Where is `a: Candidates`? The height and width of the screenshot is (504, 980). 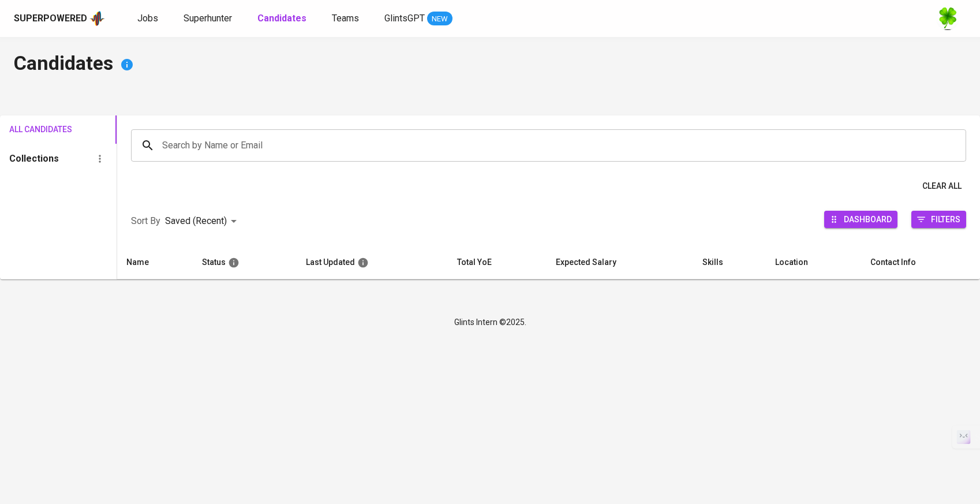 a: Candidates is located at coordinates (283, 19).